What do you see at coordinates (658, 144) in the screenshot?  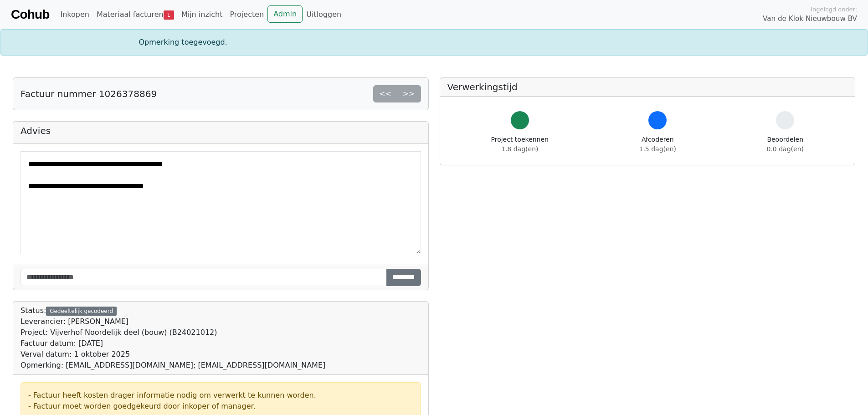 I see `div: Afcoderen` at bounding box center [658, 144].